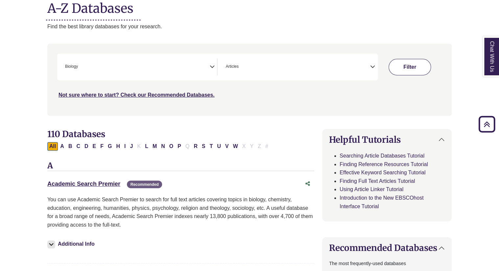  I want to click on div: Alpha-list to filter by first letter of database name, so click(159, 146).